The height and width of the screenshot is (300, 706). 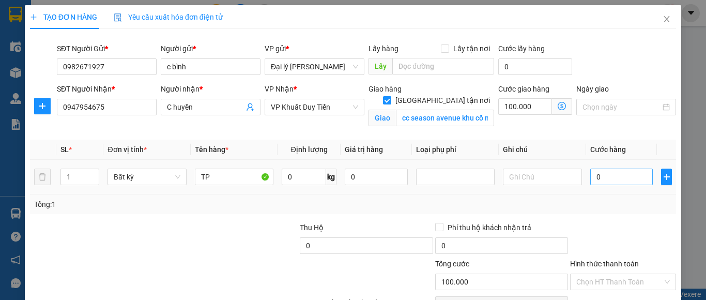 I want to click on span: Tên hàng, so click(x=211, y=149).